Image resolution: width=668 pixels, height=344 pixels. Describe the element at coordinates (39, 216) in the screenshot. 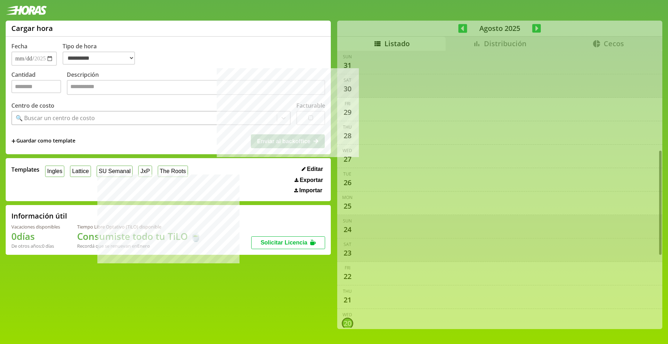

I see `h2: Información útil` at that location.